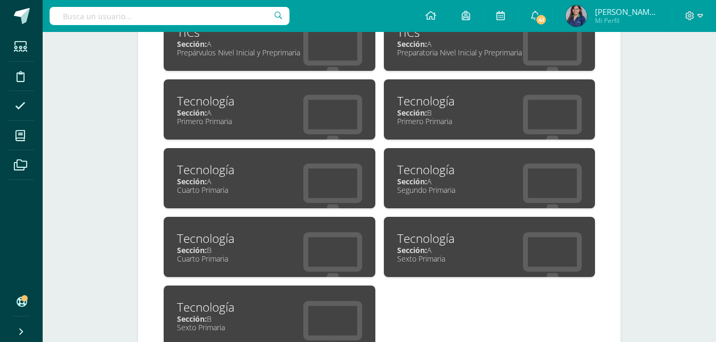 The height and width of the screenshot is (342, 716). I want to click on span: 41, so click(541, 20).